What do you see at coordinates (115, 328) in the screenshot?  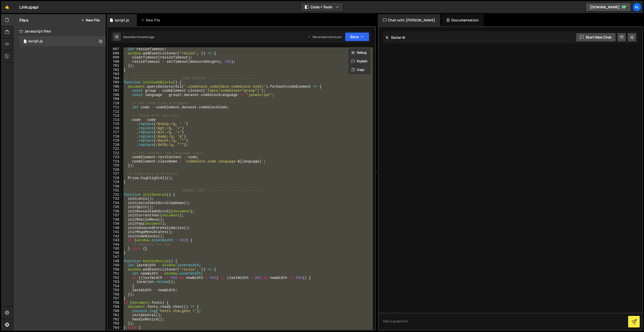 I see `div: 764` at bounding box center [115, 328].